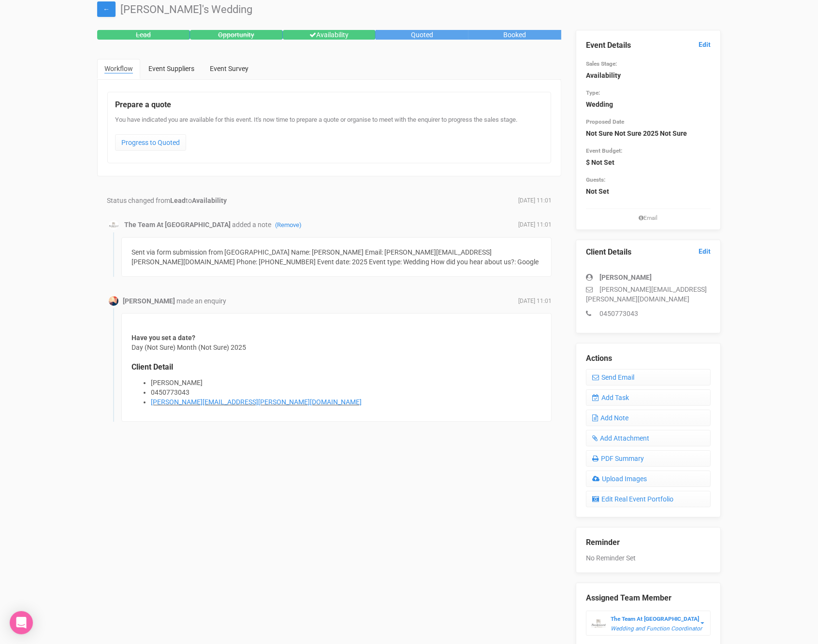 This screenshot has width=818, height=644. Describe the element at coordinates (604, 151) in the screenshot. I see `small: Event Budget:` at that location.